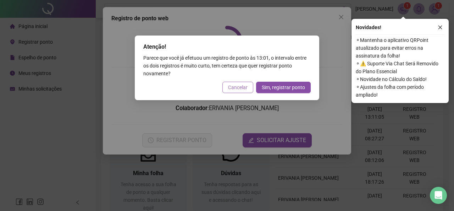 This screenshot has width=454, height=211. Describe the element at coordinates (284, 87) in the screenshot. I see `span: Sim, registrar ponto` at that location.